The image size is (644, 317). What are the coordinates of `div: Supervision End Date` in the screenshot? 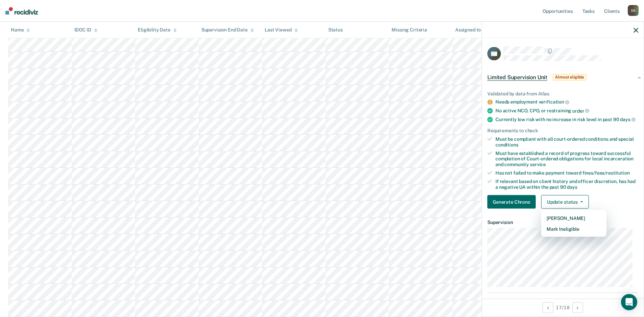 It's located at (228, 29).